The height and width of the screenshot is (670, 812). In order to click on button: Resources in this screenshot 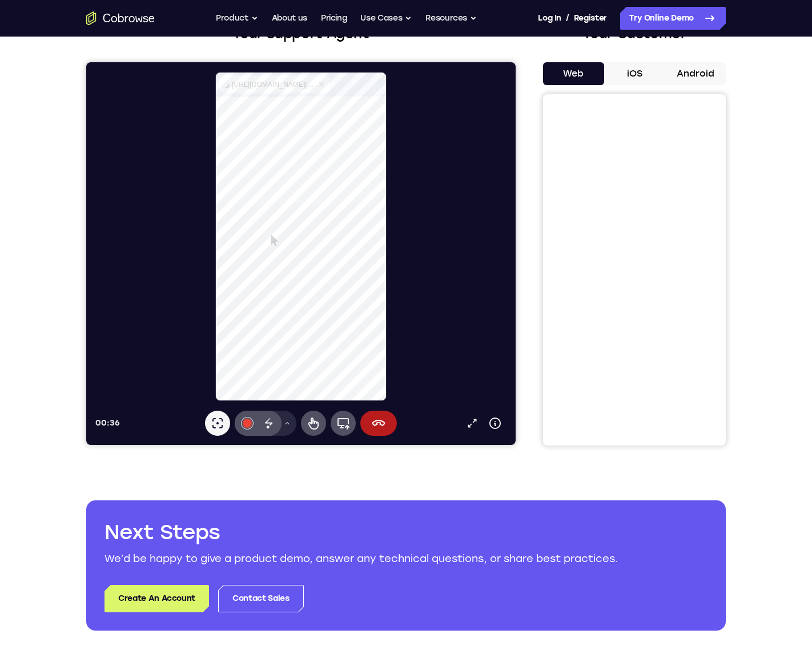, I will do `click(451, 18)`.